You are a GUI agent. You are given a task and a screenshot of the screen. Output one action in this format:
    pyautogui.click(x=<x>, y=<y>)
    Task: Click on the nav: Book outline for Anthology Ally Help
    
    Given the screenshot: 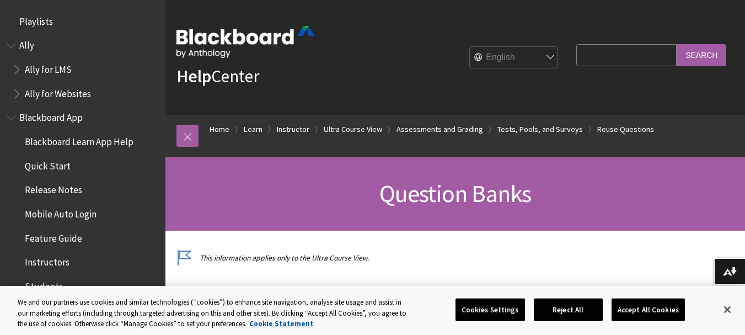 What is the action you would take?
    pyautogui.click(x=83, y=69)
    